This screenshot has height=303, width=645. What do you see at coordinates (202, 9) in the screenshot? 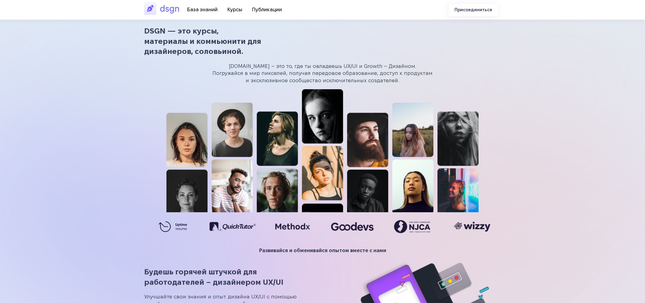
I see `a: База знаний` at bounding box center [202, 9].